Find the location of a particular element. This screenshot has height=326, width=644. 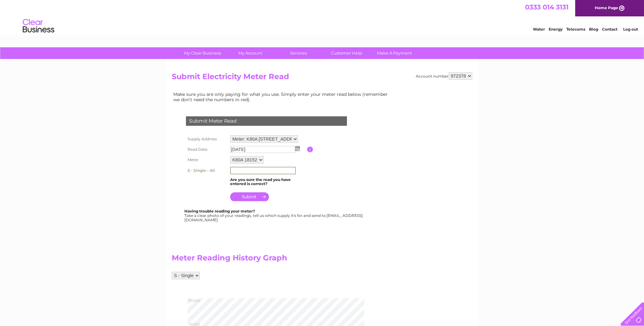

img: logo.png is located at coordinates (38, 26).